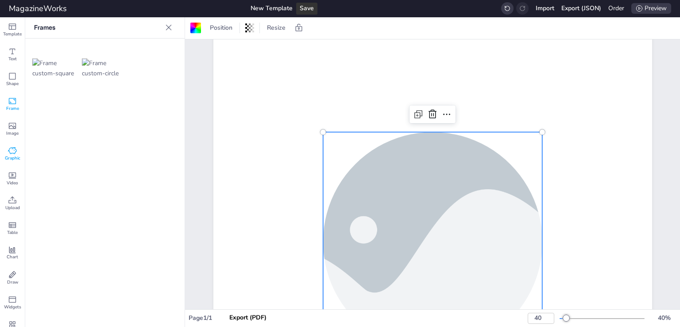 The height and width of the screenshot is (327, 680). I want to click on img: Frame custom-square, so click(55, 68).